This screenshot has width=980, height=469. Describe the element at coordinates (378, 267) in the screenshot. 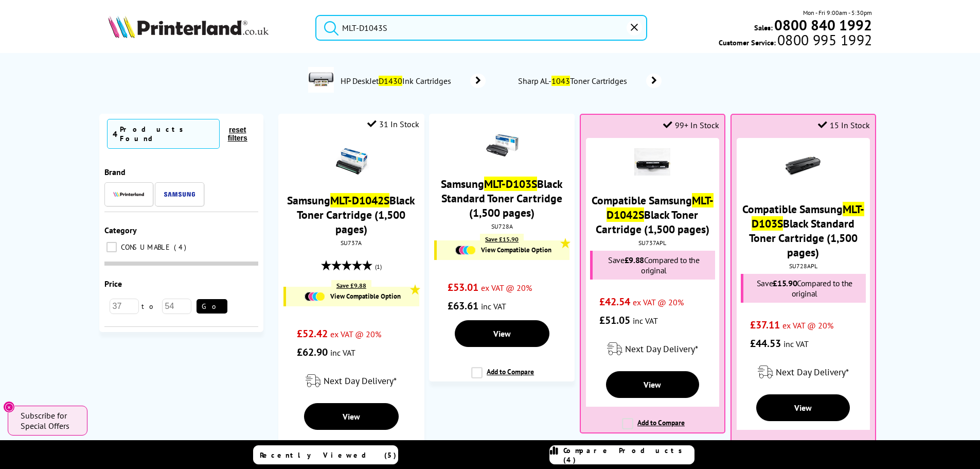

I see `span: (1)` at that location.